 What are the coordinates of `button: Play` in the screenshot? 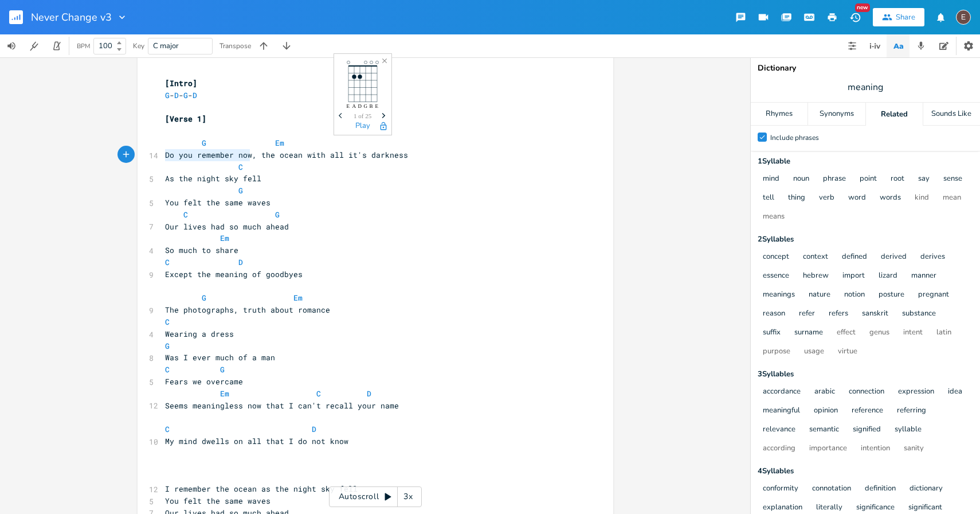 It's located at (363, 127).